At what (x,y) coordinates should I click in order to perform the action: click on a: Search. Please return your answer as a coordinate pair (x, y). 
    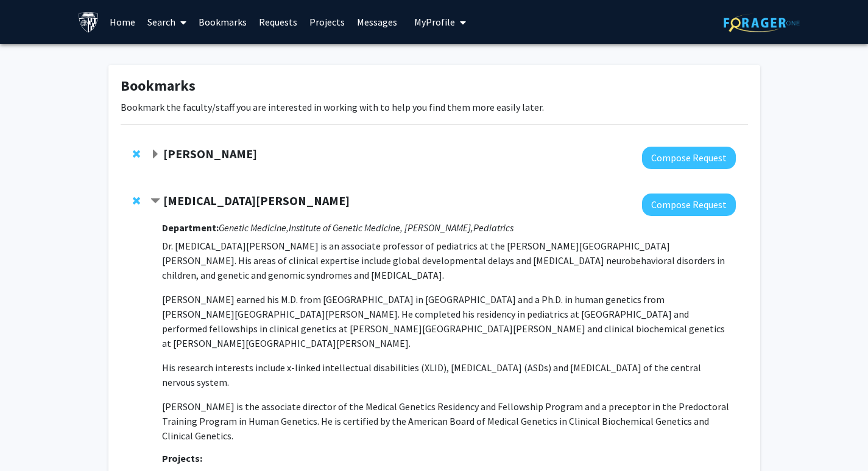
    Looking at the image, I should click on (167, 22).